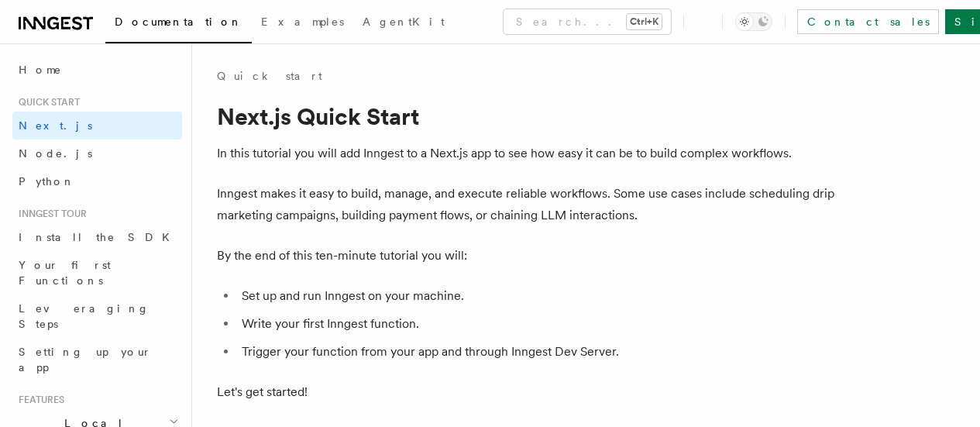 Image resolution: width=980 pixels, height=427 pixels. Describe the element at coordinates (97, 154) in the screenshot. I see `a: Node.js` at that location.